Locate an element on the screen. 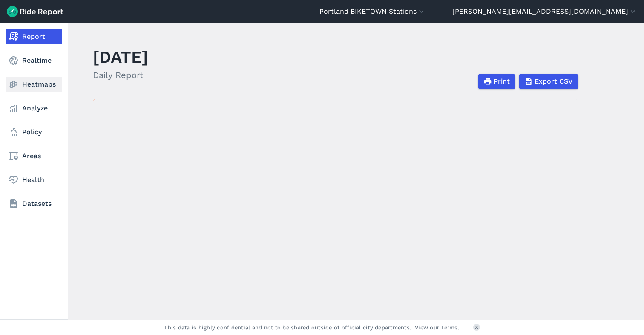 The width and height of the screenshot is (644, 335). button: Portland BIKETOWN Stations is located at coordinates (372, 12).